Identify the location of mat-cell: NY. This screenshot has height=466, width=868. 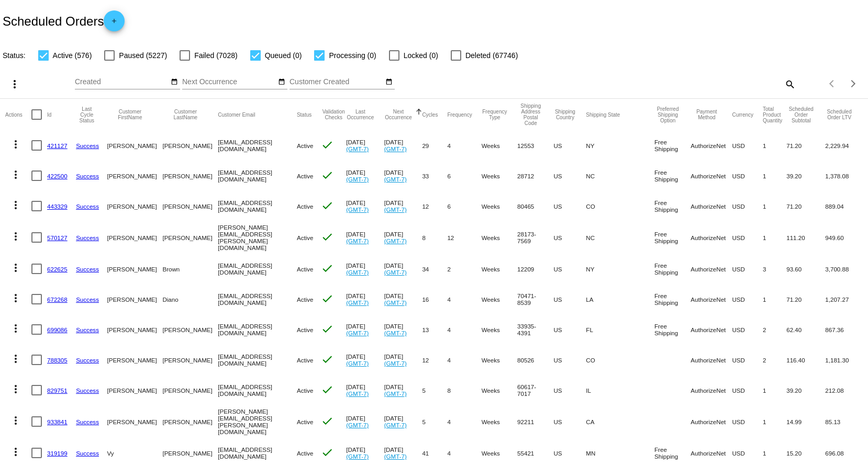
(620, 145).